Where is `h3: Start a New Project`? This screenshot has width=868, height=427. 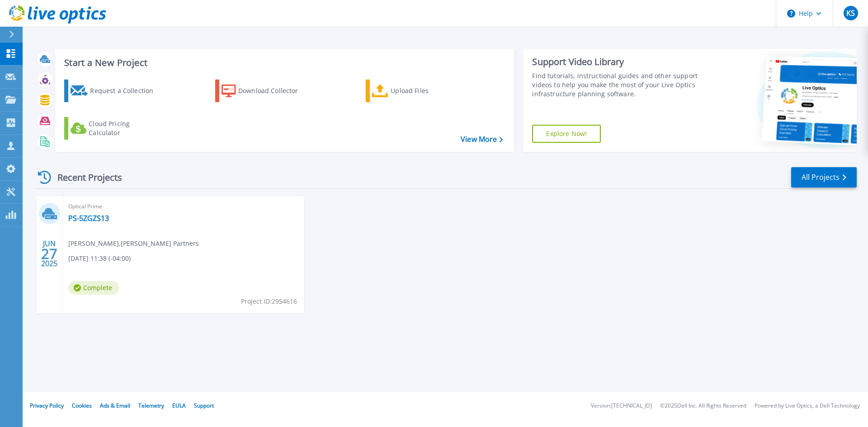 h3: Start a New Project is located at coordinates (283, 62).